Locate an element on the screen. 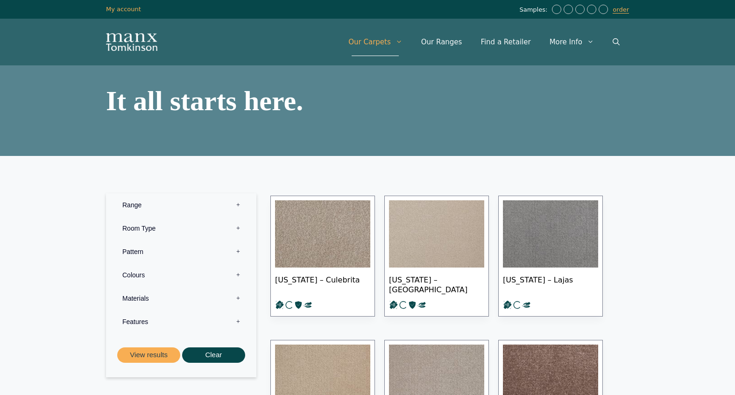 The image size is (735, 395). a: order is located at coordinates (620, 10).